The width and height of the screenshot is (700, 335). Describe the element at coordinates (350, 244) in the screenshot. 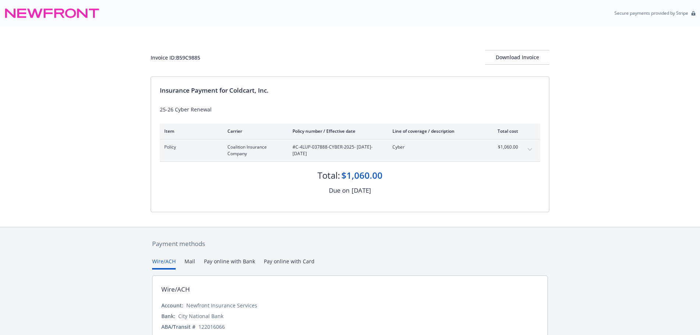

I see `div: Payment methods` at that location.